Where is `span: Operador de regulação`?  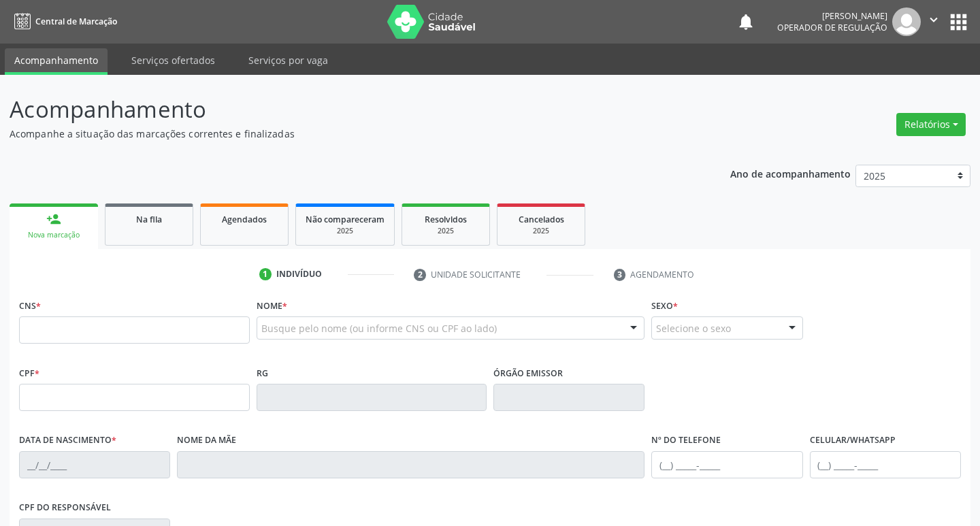 span: Operador de regulação is located at coordinates (833, 27).